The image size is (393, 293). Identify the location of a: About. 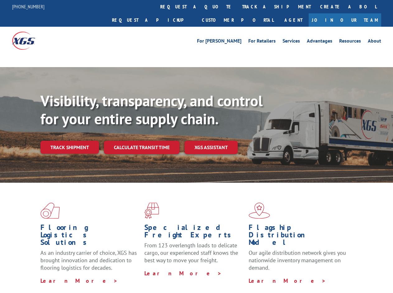
(374, 42).